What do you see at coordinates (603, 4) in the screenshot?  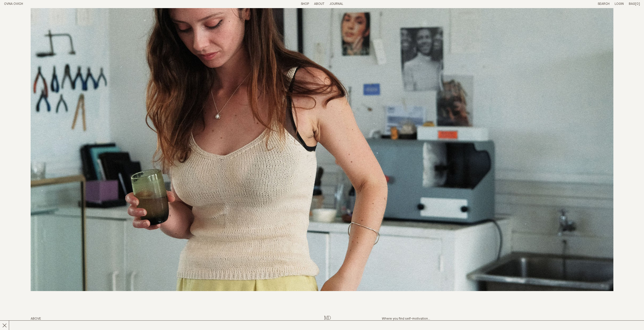 I see `a: Search` at bounding box center [603, 4].